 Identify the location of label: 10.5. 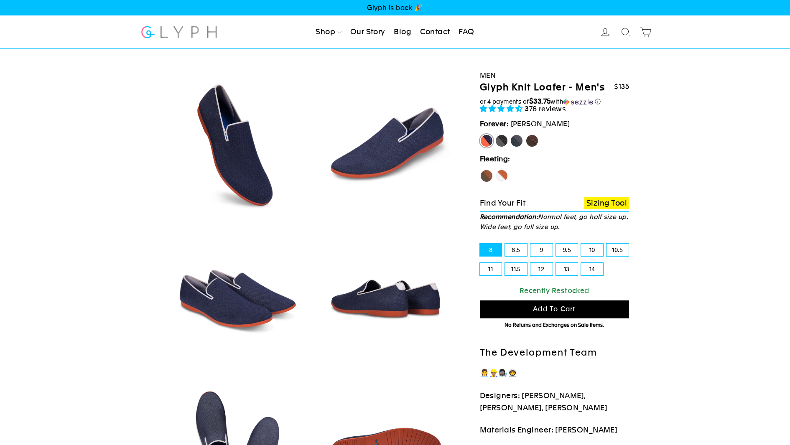
(617, 250).